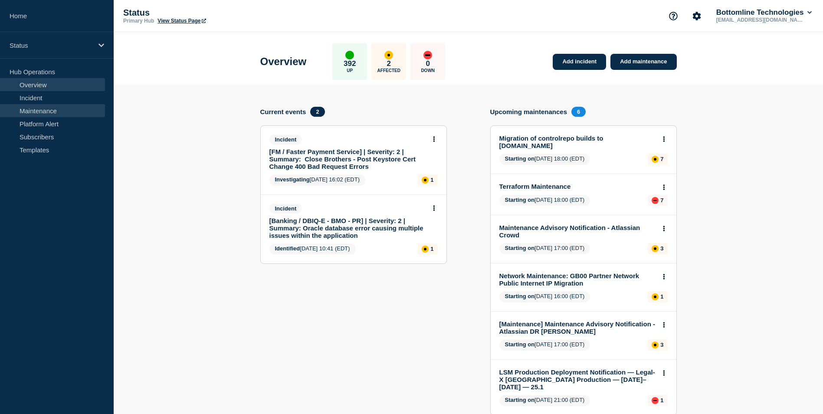  Describe the element at coordinates (348, 159) in the screenshot. I see `a: [FM / Faster Payment Service] | Severity: 2 | Summary: Close Brothers - Post Keystore Cert Change...` at that location.